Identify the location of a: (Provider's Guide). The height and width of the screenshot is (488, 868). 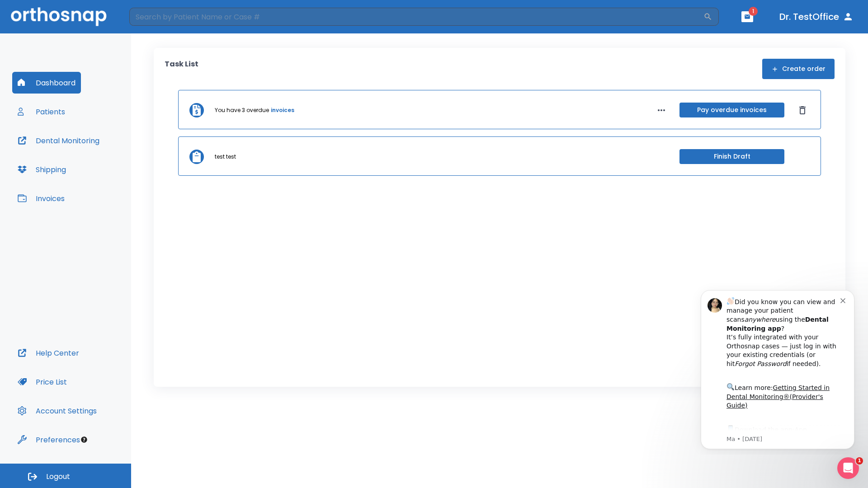
(88, 120).